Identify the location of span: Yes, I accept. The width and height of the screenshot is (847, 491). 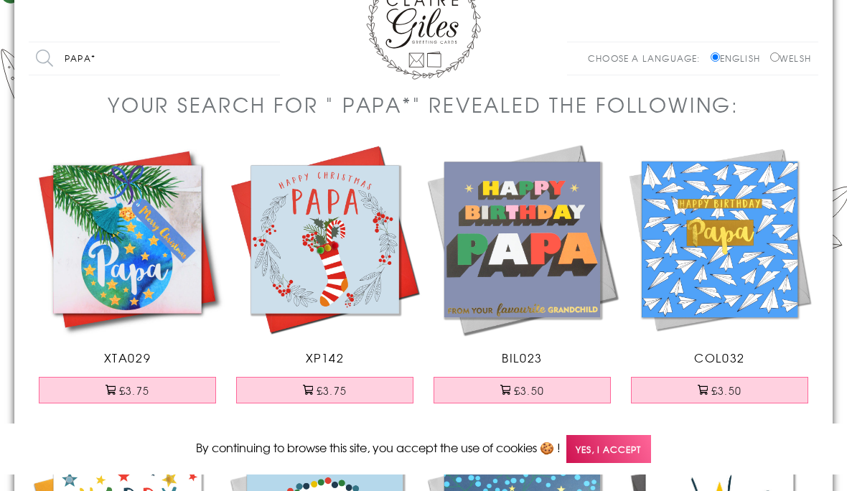
(608, 448).